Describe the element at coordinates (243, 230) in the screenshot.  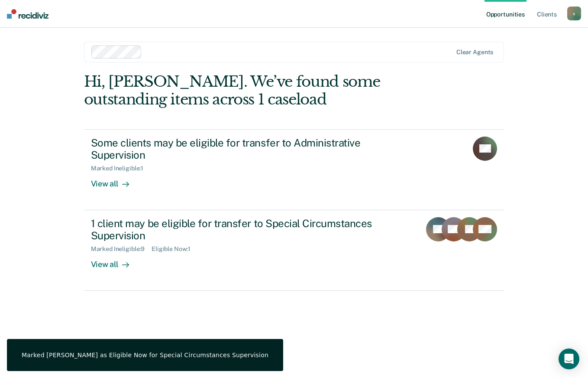
I see `div: 1 client may be eligible for transfer to Special Circumstances Supervision` at that location.